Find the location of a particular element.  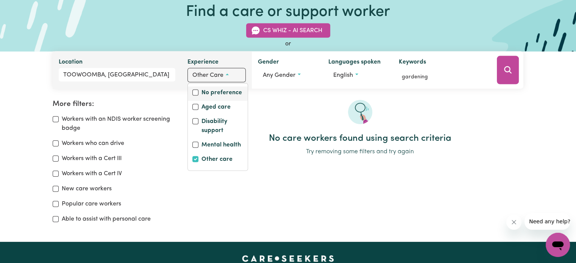

label: Popular care workers is located at coordinates (91, 204).